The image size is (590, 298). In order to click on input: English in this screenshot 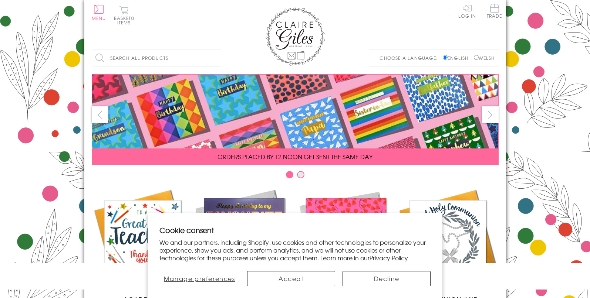, I will do `click(445, 57)`.